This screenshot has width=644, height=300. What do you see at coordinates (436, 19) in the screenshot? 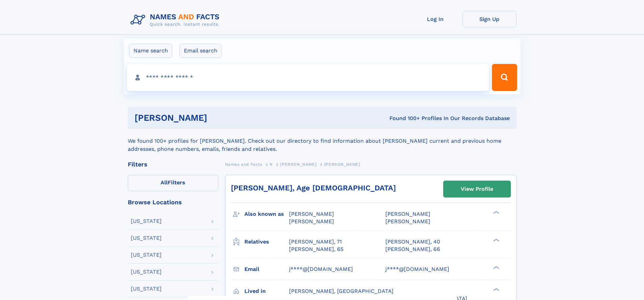
I see `a: Log In` at bounding box center [436, 19].